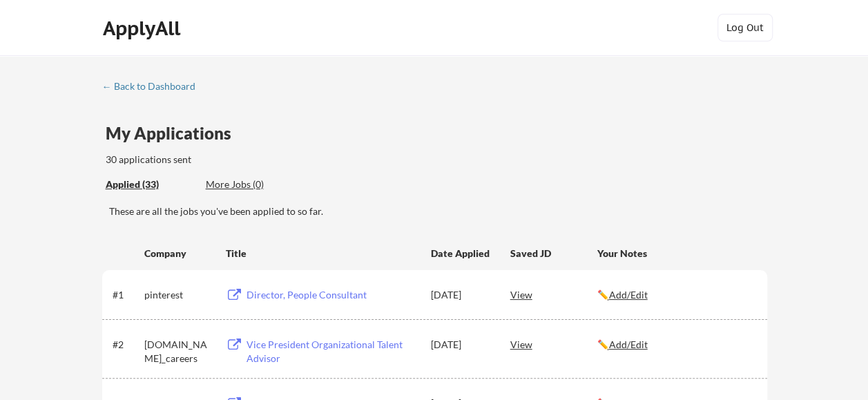  Describe the element at coordinates (150, 184) in the screenshot. I see `div: Applied (33)` at that location.